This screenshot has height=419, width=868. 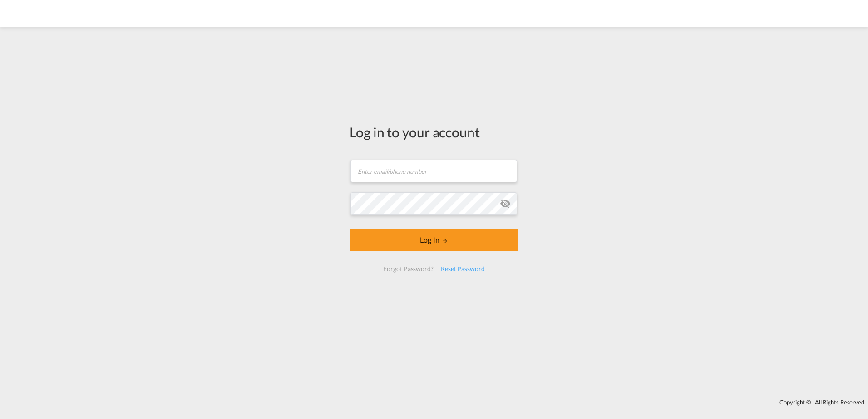 I want to click on div: Reset Password, so click(x=462, y=269).